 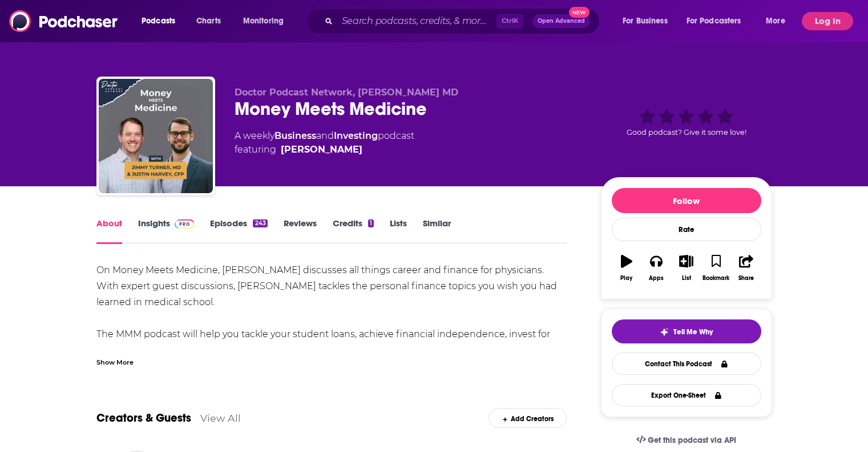 What do you see at coordinates (166, 231) in the screenshot?
I see `a: InsightsPodchaser Pro` at bounding box center [166, 231].